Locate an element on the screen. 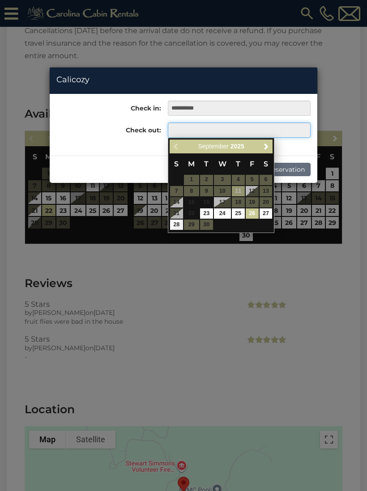 The width and height of the screenshot is (367, 491). span: 16 is located at coordinates (206, 202).